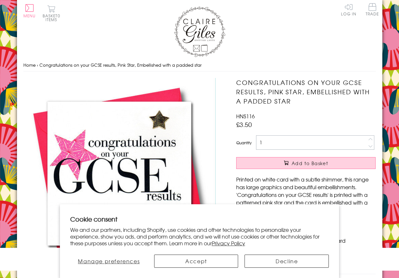  I want to click on p: We and our partners, including Shopify, use cookies and other technologies to personalize your ex..., so click(199, 236).